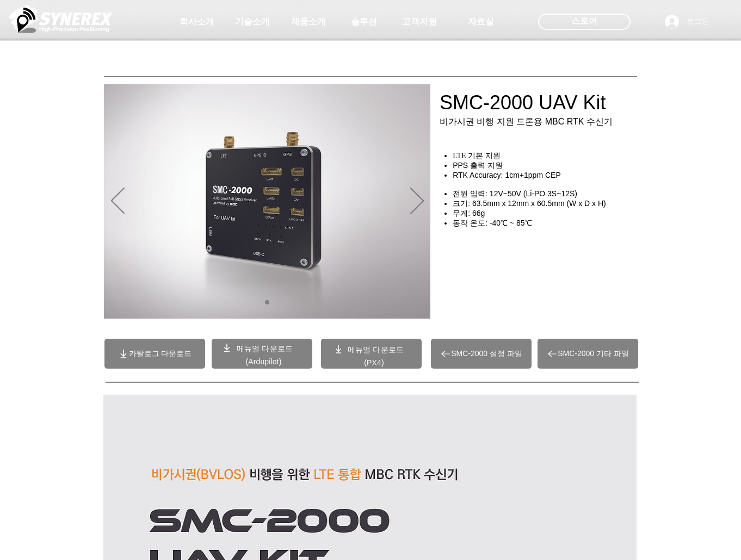 The image size is (741, 560). Describe the element at coordinates (481, 22) in the screenshot. I see `span: 자료실` at that location.